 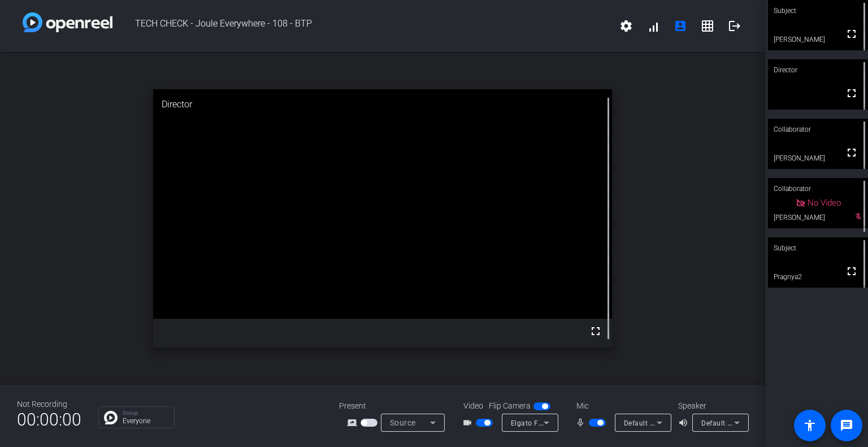 I want to click on mat-icon: screen_share_outline, so click(x=354, y=423).